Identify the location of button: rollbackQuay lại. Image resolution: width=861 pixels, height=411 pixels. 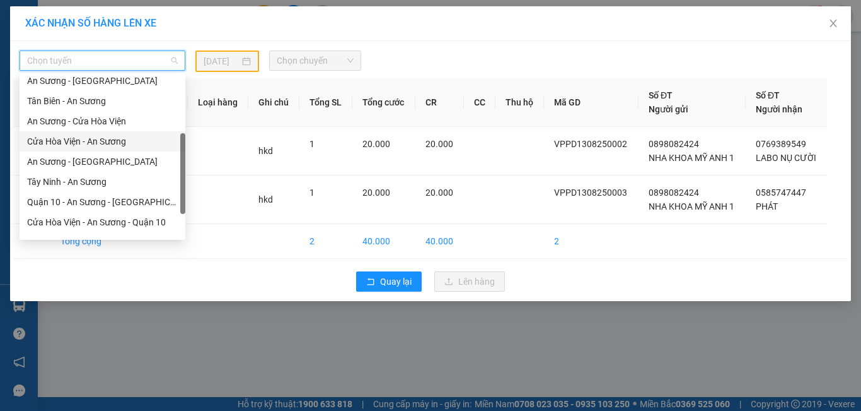
(389, 281).